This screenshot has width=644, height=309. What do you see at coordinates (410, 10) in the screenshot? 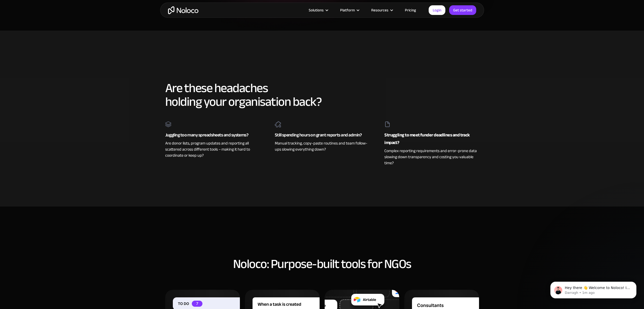
I see `a: Pricing` at bounding box center [410, 10].